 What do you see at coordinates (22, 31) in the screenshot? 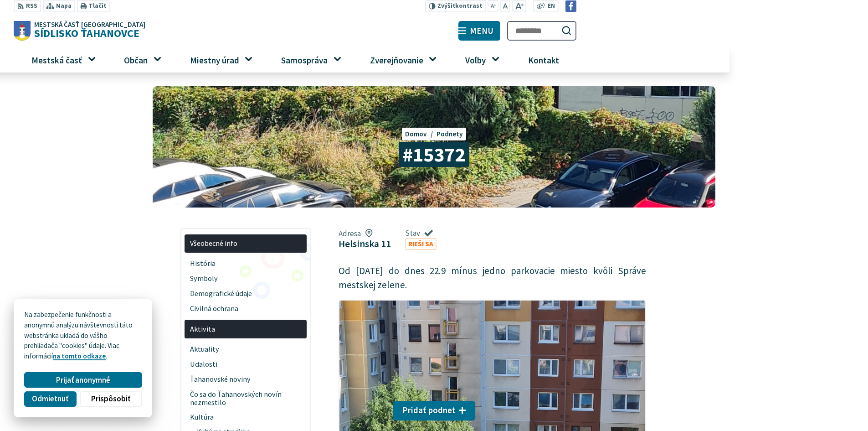
I see `img: Prejsť na domovskú stránku` at bounding box center [22, 31].